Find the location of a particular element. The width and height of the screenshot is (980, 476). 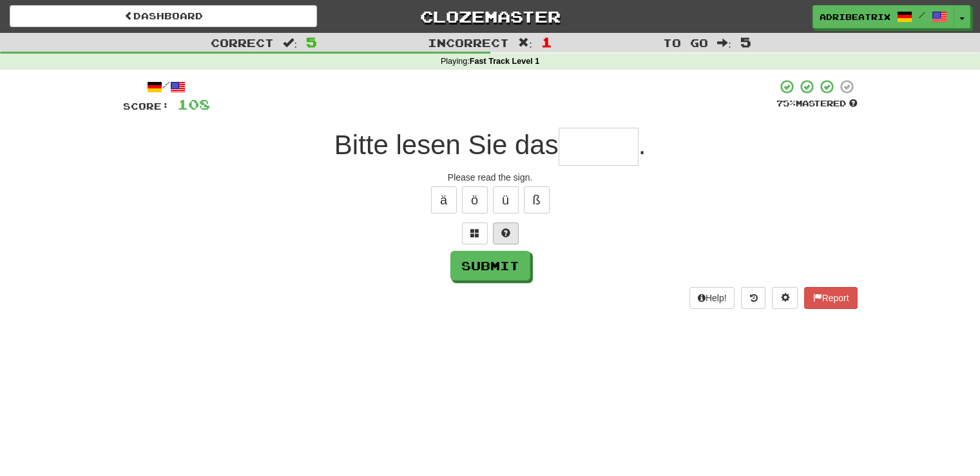

a: adribeatrix / is located at coordinates (883, 17).